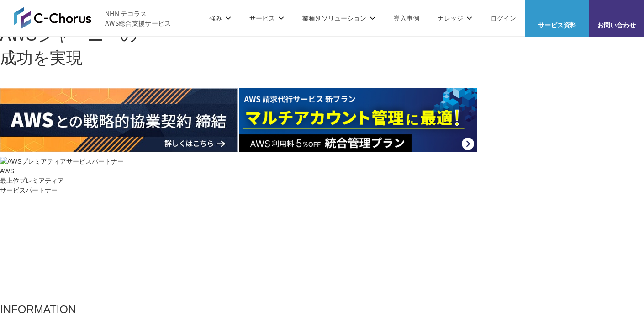 This screenshot has height=321, width=644. What do you see at coordinates (616, 12) in the screenshot?
I see `img: お問い合わせ` at bounding box center [616, 12].